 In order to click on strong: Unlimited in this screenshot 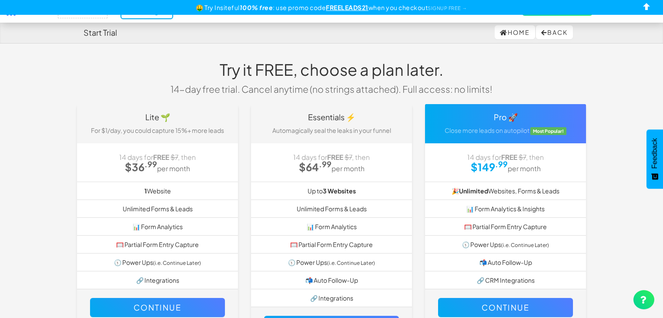, I will do `click(474, 191)`.